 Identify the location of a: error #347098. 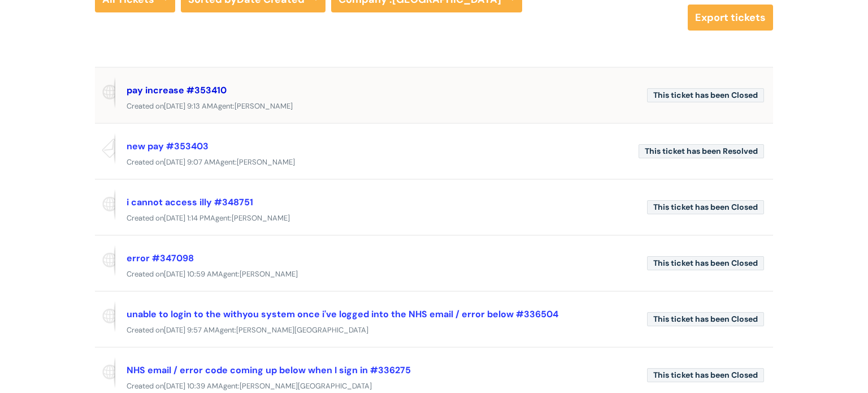
(160, 258).